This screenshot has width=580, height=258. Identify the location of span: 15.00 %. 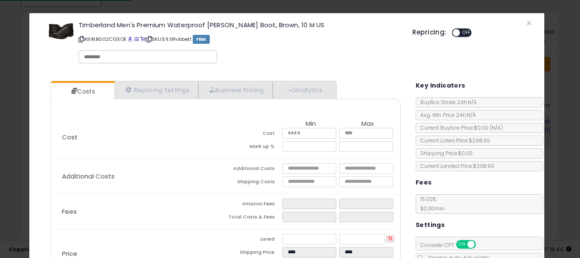
(430, 204).